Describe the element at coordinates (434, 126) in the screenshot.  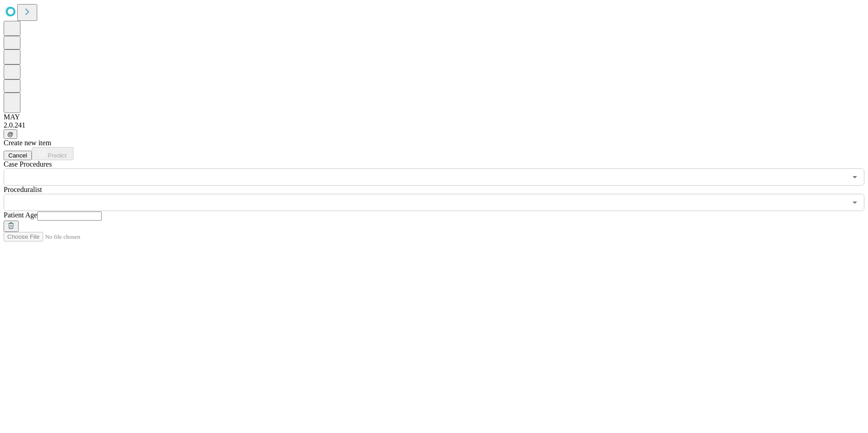
I see `div: 2.0.241` at that location.